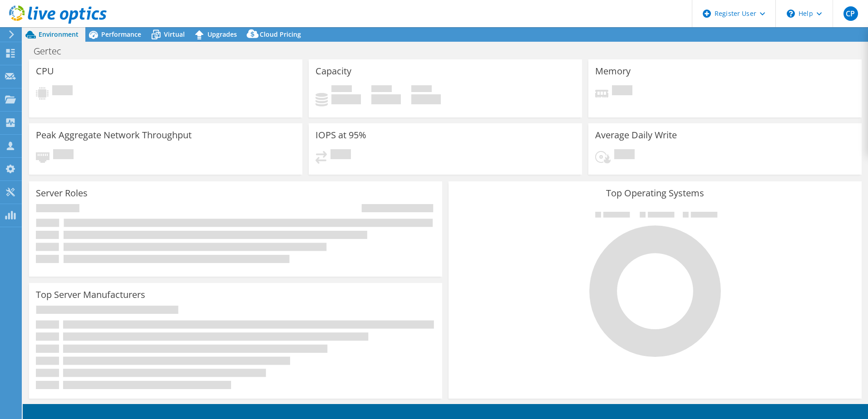 The image size is (868, 419). I want to click on h3: CPU, so click(45, 71).